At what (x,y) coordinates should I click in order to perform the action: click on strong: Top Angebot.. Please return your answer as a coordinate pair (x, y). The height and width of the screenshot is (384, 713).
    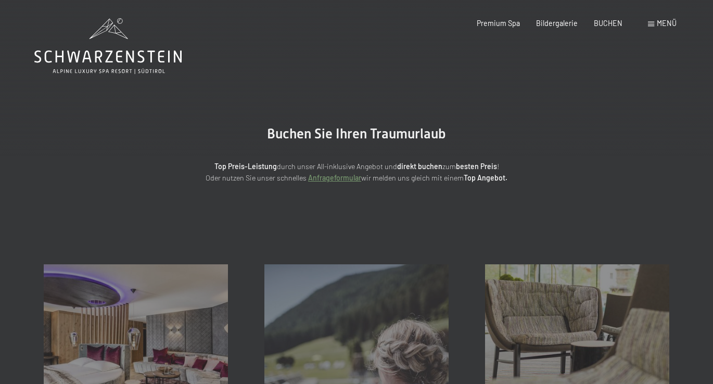
    Looking at the image, I should click on (485, 177).